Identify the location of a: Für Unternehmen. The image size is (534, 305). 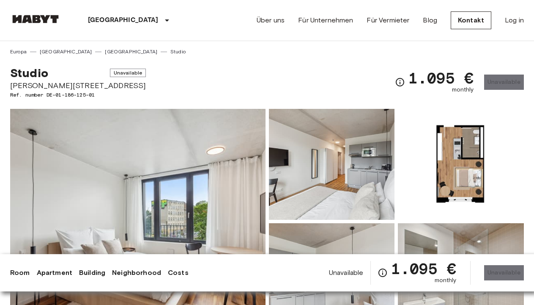
(326, 20).